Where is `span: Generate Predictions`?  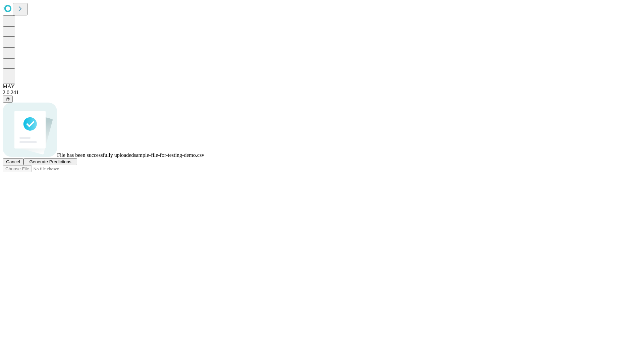 span: Generate Predictions is located at coordinates (50, 162).